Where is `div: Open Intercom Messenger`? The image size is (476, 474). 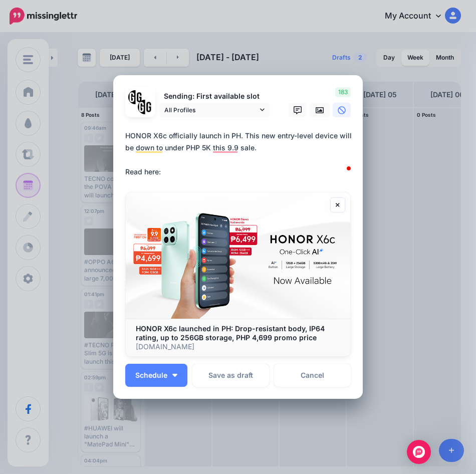 div: Open Intercom Messenger is located at coordinates (419, 452).